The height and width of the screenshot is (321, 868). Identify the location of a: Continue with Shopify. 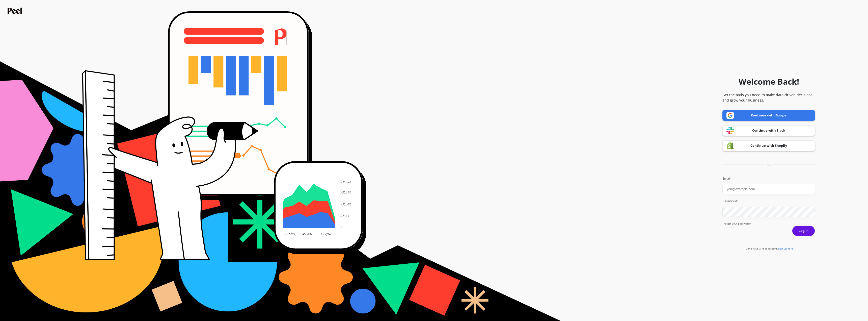
(769, 146).